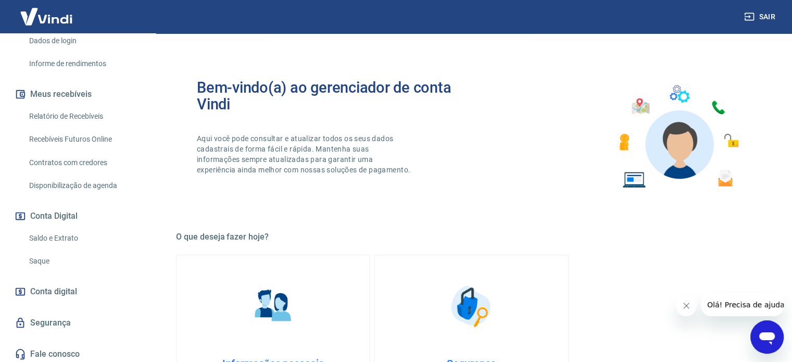  I want to click on a: Disponibilização de agenda, so click(84, 185).